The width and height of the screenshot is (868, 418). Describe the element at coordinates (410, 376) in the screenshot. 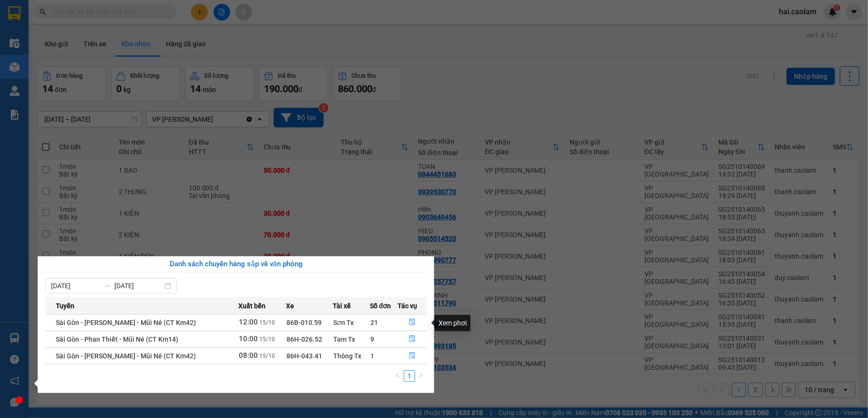

I see `a: 1` at that location.